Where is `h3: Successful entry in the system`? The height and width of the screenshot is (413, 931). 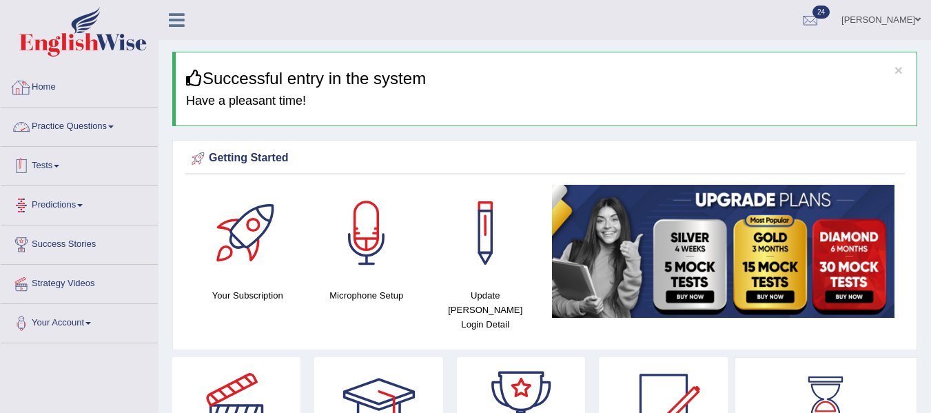 h3: Successful entry in the system is located at coordinates (546, 79).